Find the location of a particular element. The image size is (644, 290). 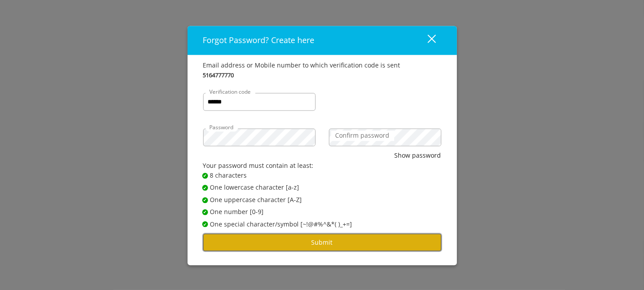

span: One special character/symbol [~!@#%^&*( )_+=] is located at coordinates (281, 224).